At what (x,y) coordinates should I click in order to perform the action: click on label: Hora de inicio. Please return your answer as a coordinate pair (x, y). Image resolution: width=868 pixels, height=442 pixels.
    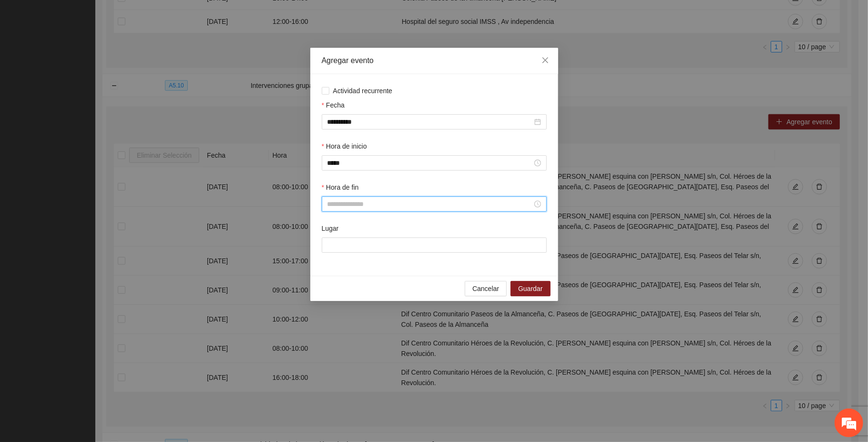
    Looking at the image, I should click on (344, 146).